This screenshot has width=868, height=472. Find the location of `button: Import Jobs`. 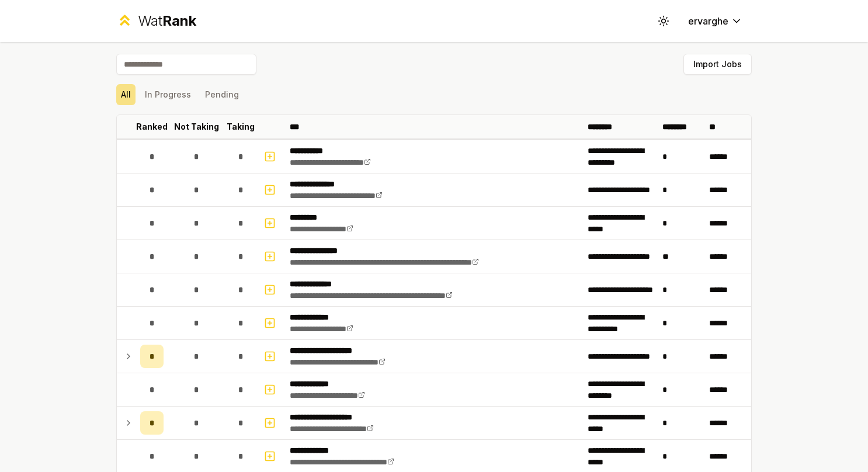

button: Import Jobs is located at coordinates (717, 65).